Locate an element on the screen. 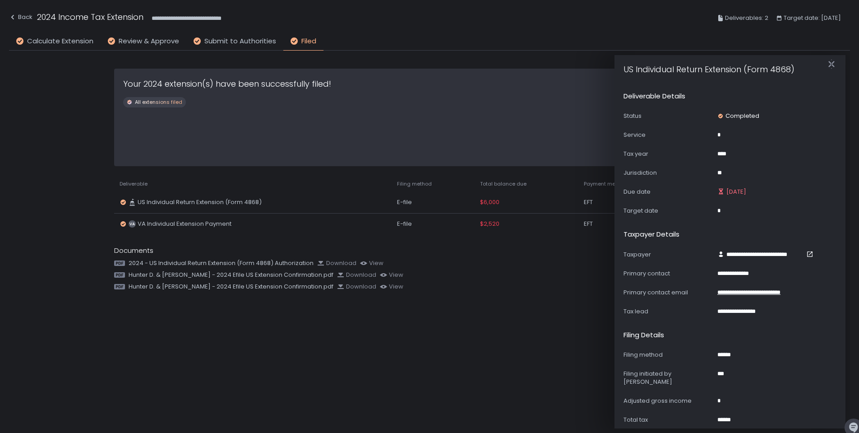 This screenshot has height=433, width=859. h1: Your 2024 extension(s) have been successfully filed! is located at coordinates (227, 83).